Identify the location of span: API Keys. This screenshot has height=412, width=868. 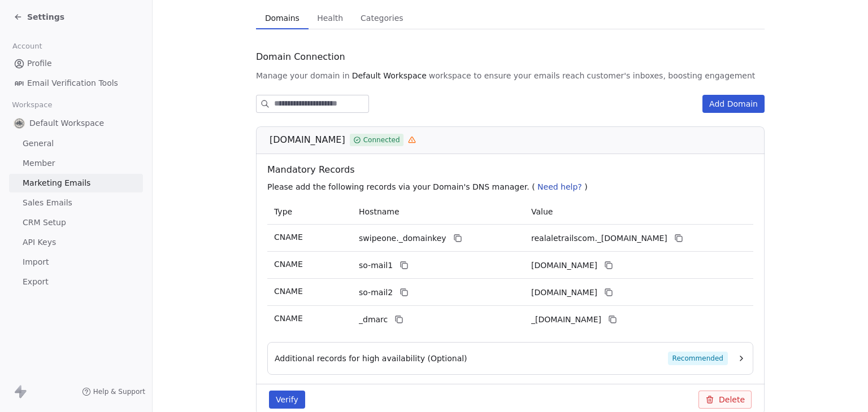
(39, 243).